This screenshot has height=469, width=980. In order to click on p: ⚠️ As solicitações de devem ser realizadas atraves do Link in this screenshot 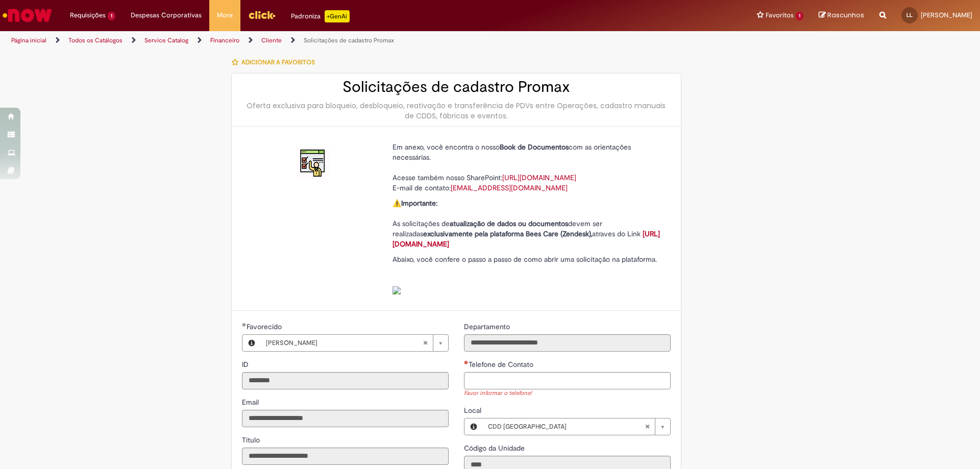, I will do `click(528, 223)`.